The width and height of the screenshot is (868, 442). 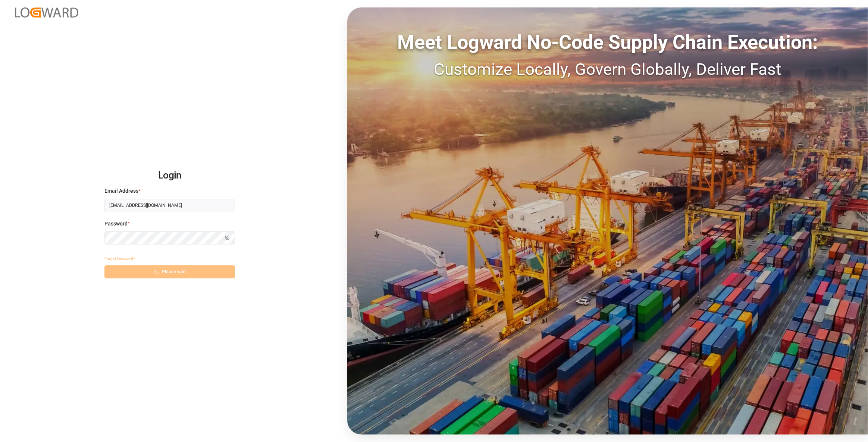 I want to click on span: Password, so click(x=116, y=224).